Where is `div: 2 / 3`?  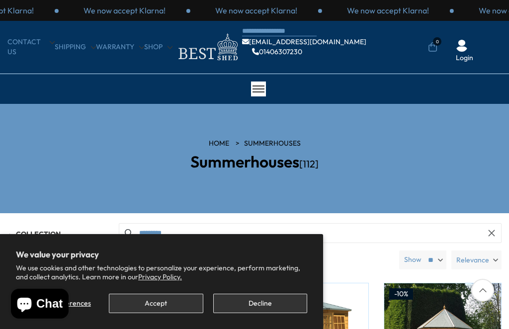
div: 2 / 3 is located at coordinates (256, 10).